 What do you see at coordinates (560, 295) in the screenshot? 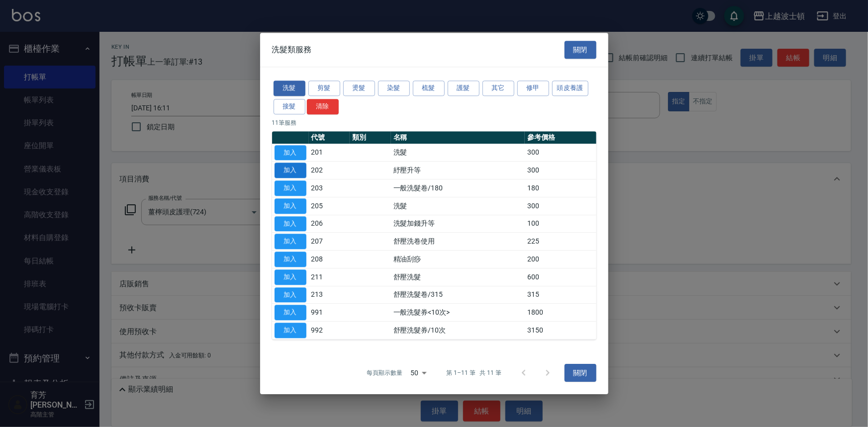
I see `td: 315` at bounding box center [560, 295].